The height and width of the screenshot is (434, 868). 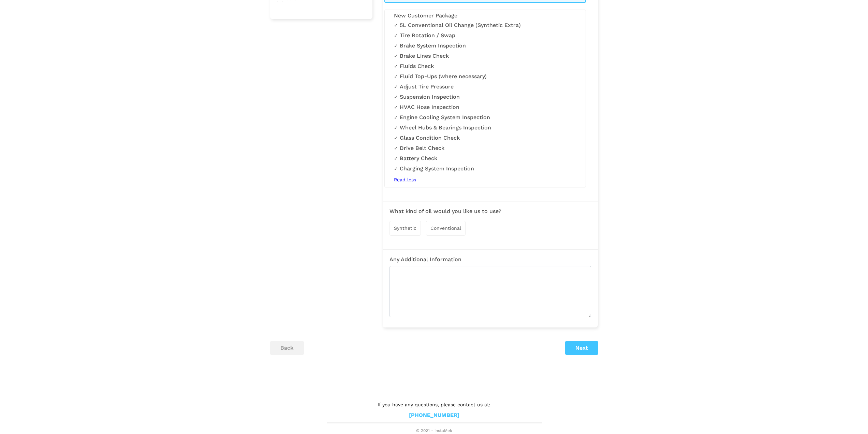 What do you see at coordinates (485, 107) in the screenshot?
I see `li: HVAC Hose Inspection` at bounding box center [485, 107].